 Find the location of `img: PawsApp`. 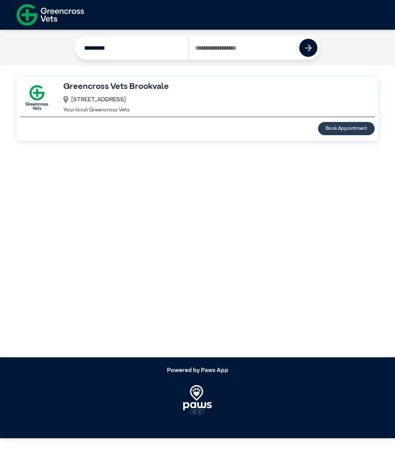

img: PawsApp is located at coordinates (197, 401).